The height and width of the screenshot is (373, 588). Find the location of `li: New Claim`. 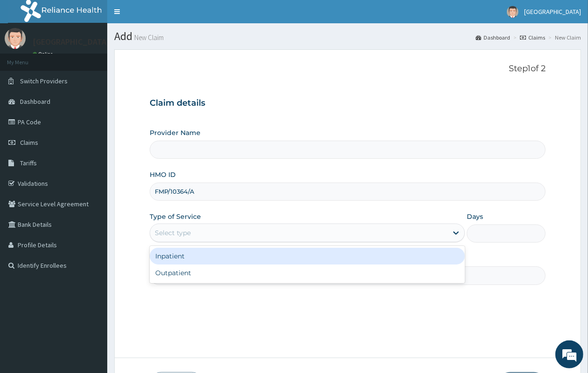

li: New Claim is located at coordinates (564, 38).